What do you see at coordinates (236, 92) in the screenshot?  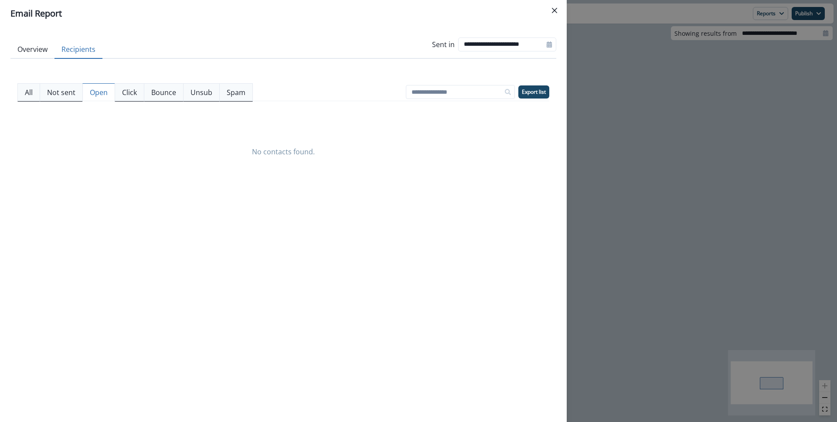 I see `p: Spam` at bounding box center [236, 92].